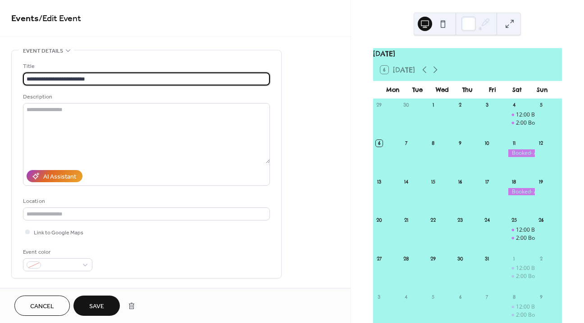  Describe the element at coordinates (146, 201) in the screenshot. I see `div: Location` at that location.